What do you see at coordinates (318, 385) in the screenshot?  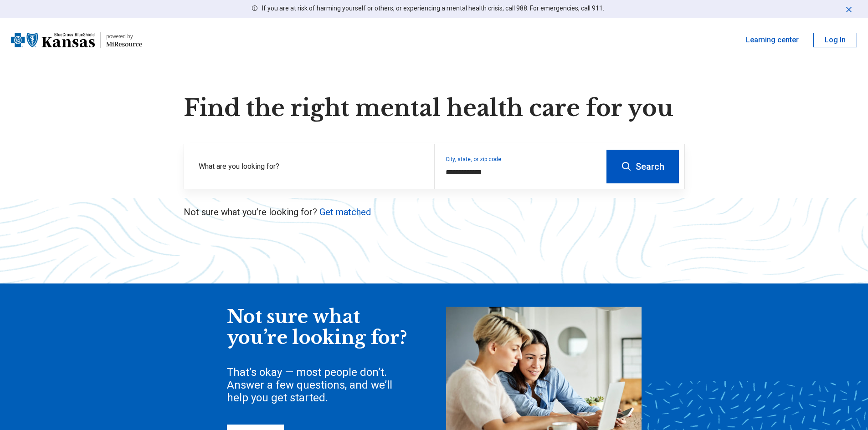 I see `div: That’s okay — most people don’t. Answer a few questions, and we’ll help you get started.` at bounding box center [318, 385].